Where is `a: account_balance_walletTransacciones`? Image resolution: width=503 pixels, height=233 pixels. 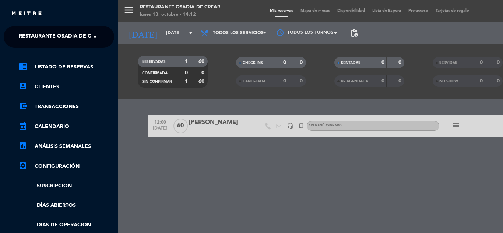
a: account_balance_walletTransacciones is located at coordinates (66, 107).